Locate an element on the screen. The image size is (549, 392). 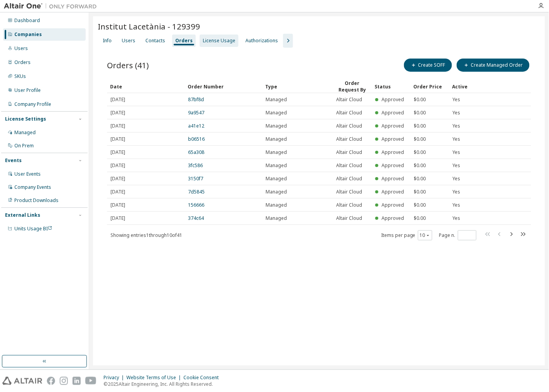
div: SKUs is located at coordinates (20, 76).